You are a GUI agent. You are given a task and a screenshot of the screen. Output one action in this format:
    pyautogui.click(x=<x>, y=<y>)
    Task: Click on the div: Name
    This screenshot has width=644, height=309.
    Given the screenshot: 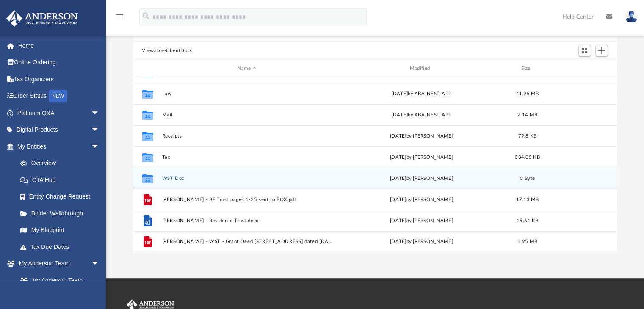 What is the action you would take?
    pyautogui.click(x=246, y=69)
    